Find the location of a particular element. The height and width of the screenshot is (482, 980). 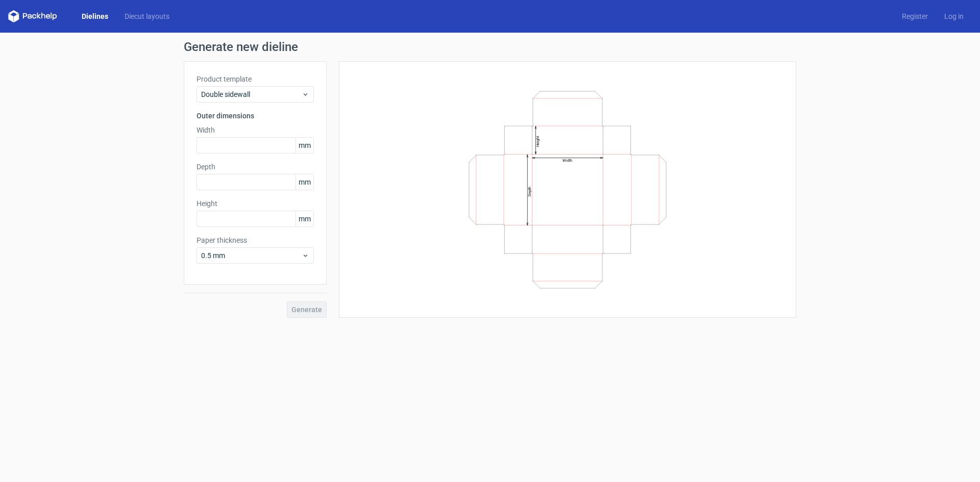

text: Width is located at coordinates (567, 160).